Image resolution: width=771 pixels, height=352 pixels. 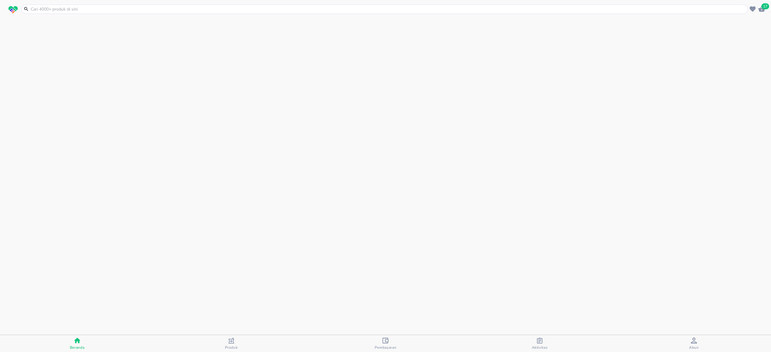 I want to click on input: Cari 4000+ produk di sini, so click(x=388, y=9).